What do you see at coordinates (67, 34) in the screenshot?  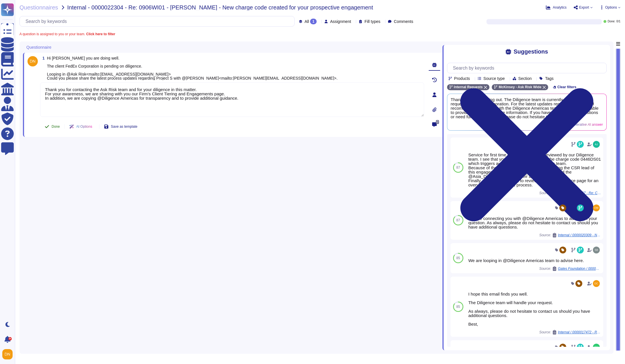 I see `span: A question is assigned to you or your team.` at bounding box center [67, 34].